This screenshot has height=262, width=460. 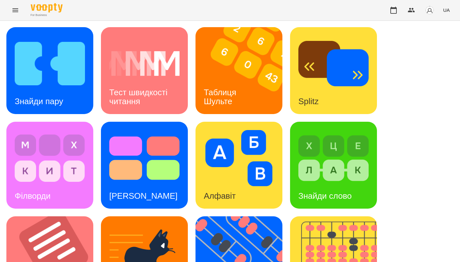 I want to click on img: Voopty Logo, so click(x=47, y=8).